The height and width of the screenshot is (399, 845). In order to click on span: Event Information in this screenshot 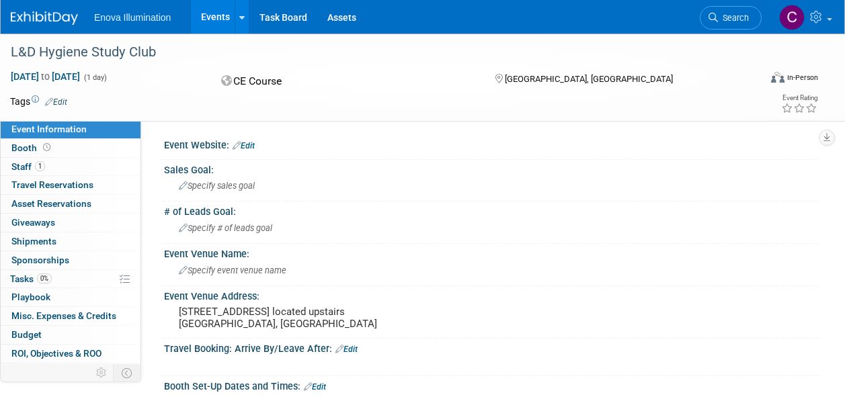, I will do `click(49, 129)`.